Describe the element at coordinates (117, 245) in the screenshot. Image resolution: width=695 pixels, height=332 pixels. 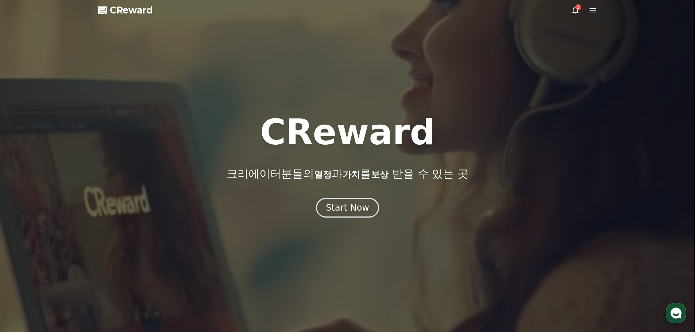
I see `span: 설정` at that location.